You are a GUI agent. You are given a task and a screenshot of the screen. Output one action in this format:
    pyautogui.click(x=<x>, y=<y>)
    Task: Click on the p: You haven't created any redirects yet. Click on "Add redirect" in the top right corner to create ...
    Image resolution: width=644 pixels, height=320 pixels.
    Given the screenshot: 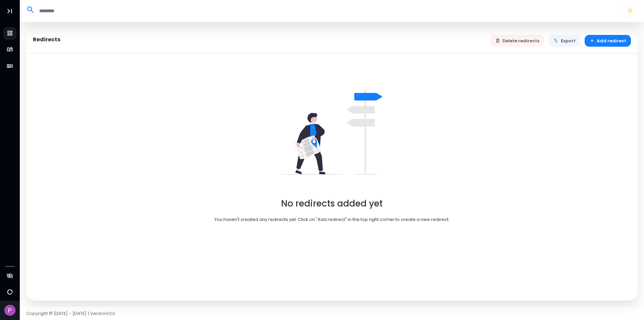 What is the action you would take?
    pyautogui.click(x=332, y=220)
    